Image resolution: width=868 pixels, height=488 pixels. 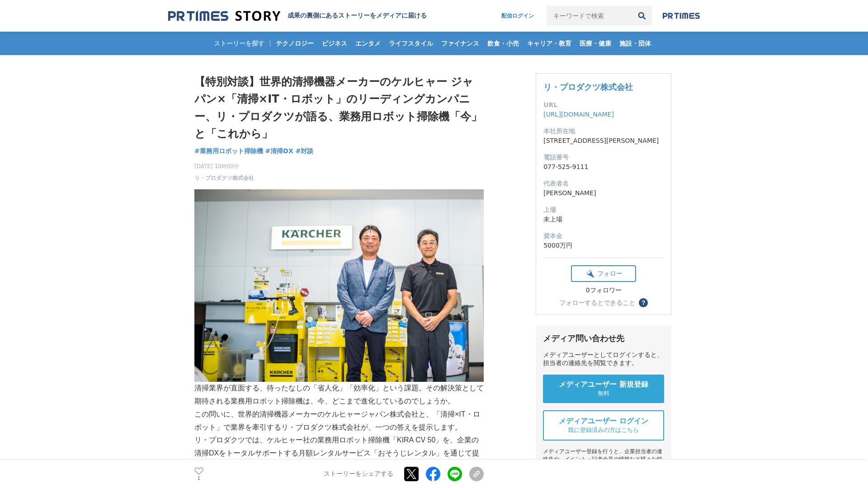 What do you see at coordinates (604, 394) in the screenshot?
I see `span: 無料` at bounding box center [604, 394].